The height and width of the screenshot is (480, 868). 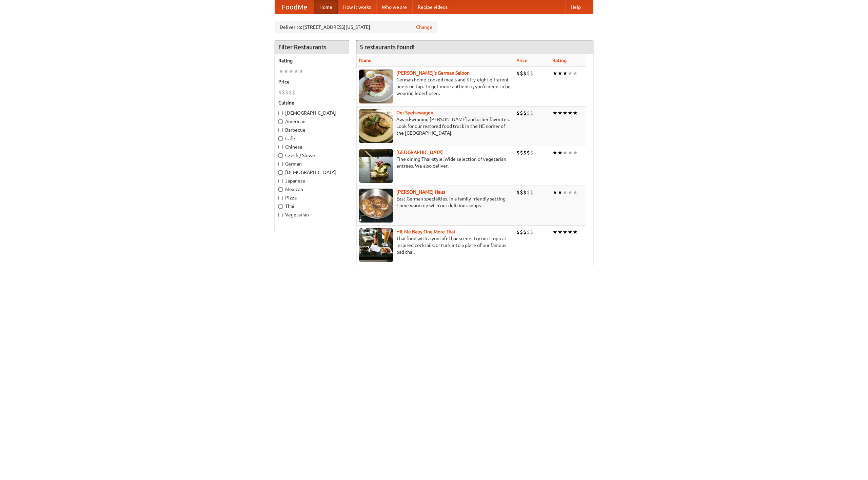 What do you see at coordinates (281, 206) in the screenshot?
I see `input: Thai` at bounding box center [281, 206].